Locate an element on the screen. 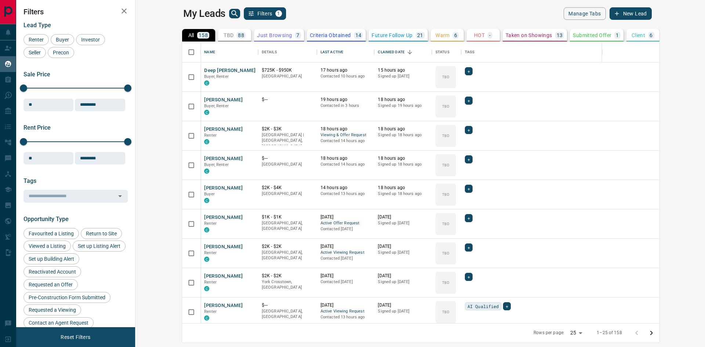 This screenshot has width=705, height=347. p: Warm is located at coordinates (443, 35).